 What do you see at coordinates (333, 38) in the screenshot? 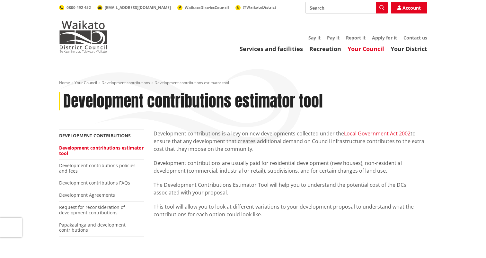
I see `a: Pay it` at bounding box center [333, 38].